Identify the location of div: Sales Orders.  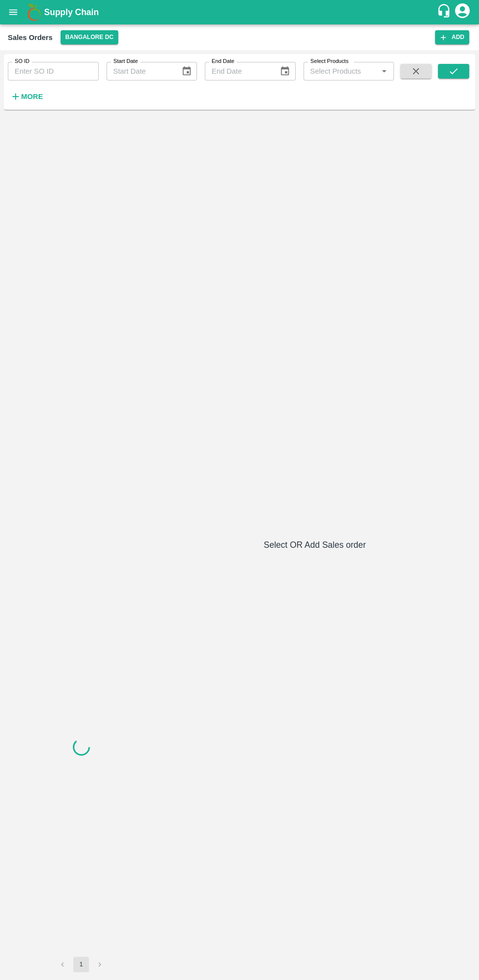
(30, 37).